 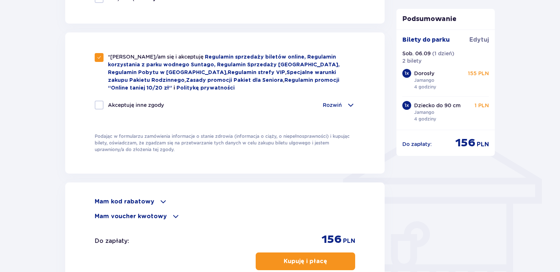 I want to click on p: Podając w formularzu zamówienia informacje o stanie zdrowia (informacja o ciąży, o niepełnosprawn..., so click(x=225, y=143).